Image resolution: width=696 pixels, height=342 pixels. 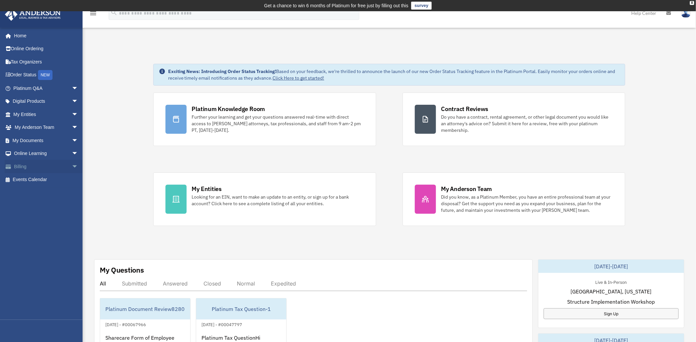 What do you see at coordinates (46, 62) in the screenshot?
I see `a: Tax Organizers` at bounding box center [46, 62].